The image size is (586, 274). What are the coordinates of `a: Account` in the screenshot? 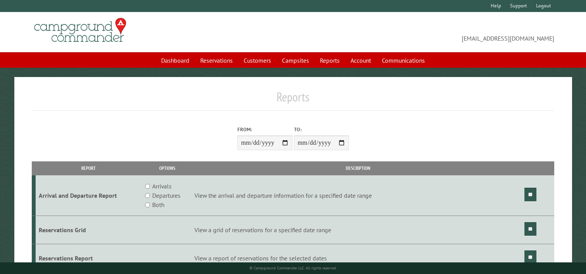 It's located at (360, 60).